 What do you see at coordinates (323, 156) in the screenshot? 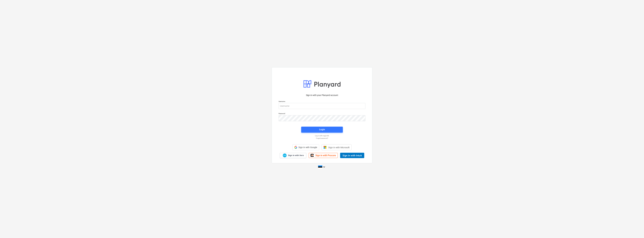
I see `a: Sign in with Procore` at bounding box center [323, 156].